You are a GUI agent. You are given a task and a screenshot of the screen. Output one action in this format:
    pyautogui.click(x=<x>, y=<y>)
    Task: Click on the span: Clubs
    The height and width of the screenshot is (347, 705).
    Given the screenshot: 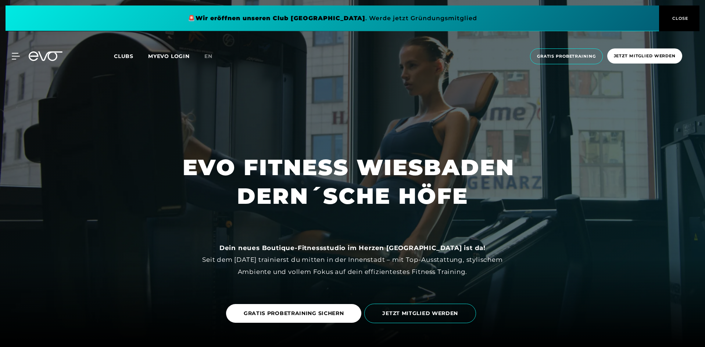 What is the action you would take?
    pyautogui.click(x=123, y=56)
    